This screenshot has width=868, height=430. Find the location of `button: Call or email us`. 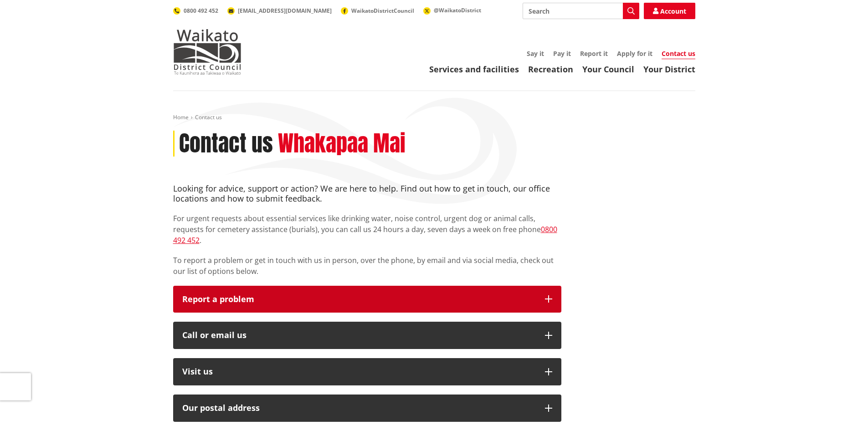

button: Call or email us is located at coordinates (367, 335).